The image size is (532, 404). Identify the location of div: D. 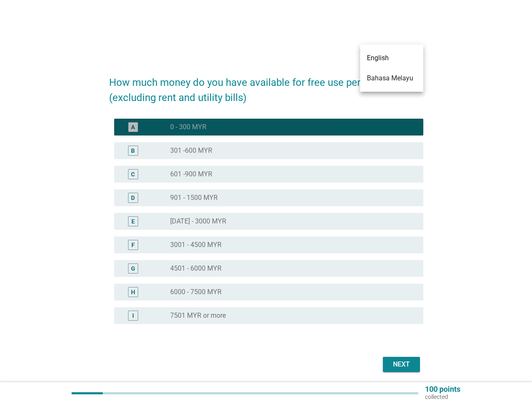
(133, 198).